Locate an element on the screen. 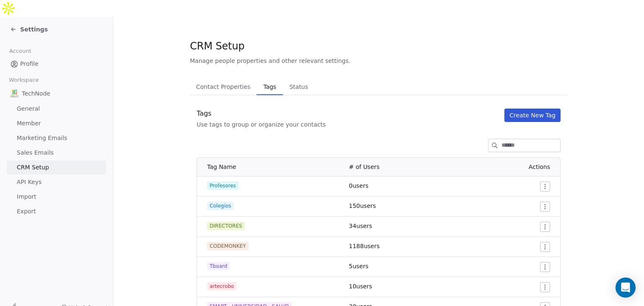  span: # of Users is located at coordinates (364, 167).